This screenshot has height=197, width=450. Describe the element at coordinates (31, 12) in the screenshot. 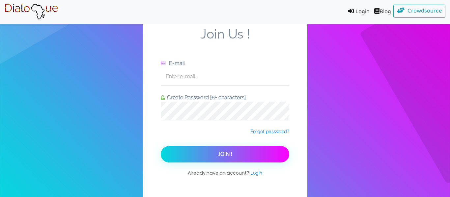

I see `img: Brand` at that location.